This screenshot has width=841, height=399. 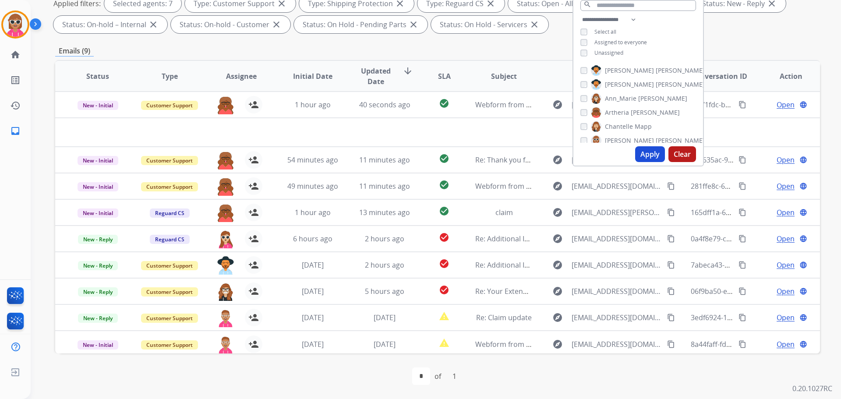 What do you see at coordinates (360, 25) in the screenshot?
I see `div: Status: On Hold - Pending Parts` at bounding box center [360, 25].